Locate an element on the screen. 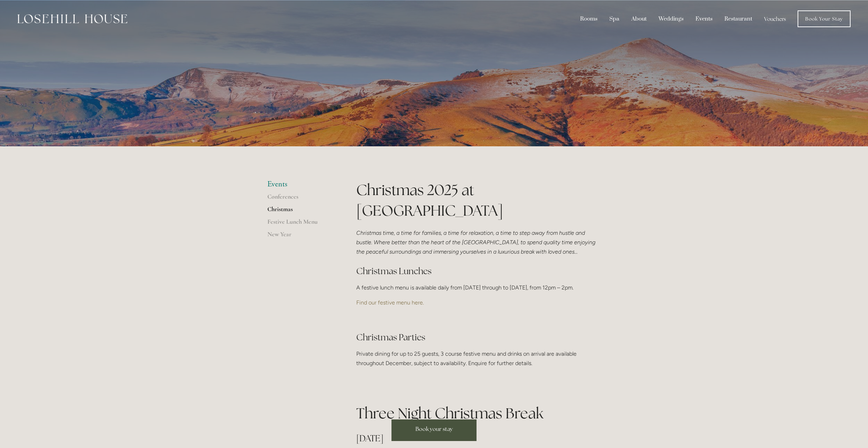  div: Weddings is located at coordinates (671, 19).